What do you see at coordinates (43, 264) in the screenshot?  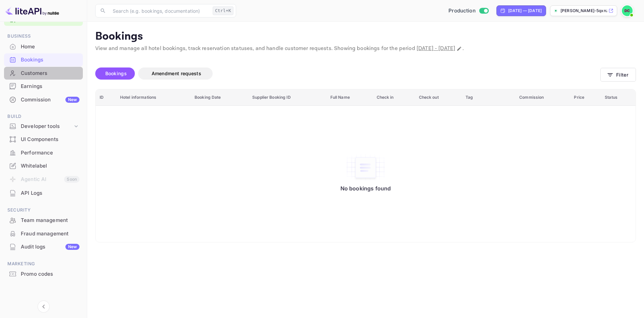 I see `span: Marketing` at bounding box center [43, 264].